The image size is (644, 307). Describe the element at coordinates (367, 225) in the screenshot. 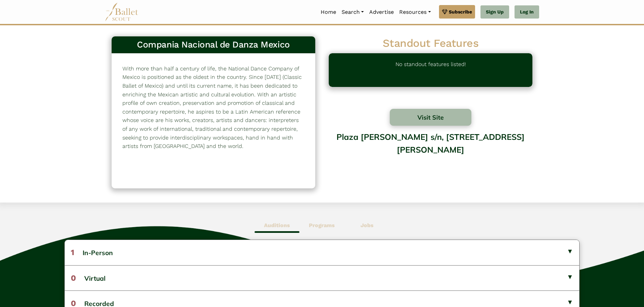

I see `b: Jobs` at that location.